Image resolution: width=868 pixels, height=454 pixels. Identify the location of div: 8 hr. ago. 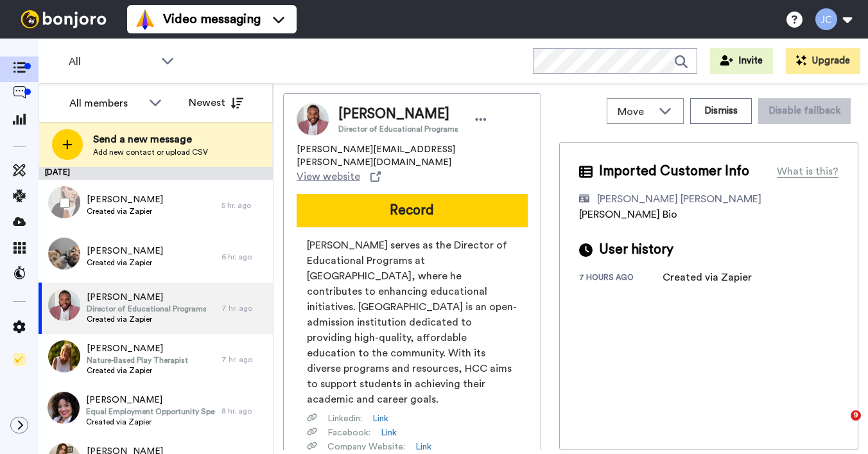
(244, 410).